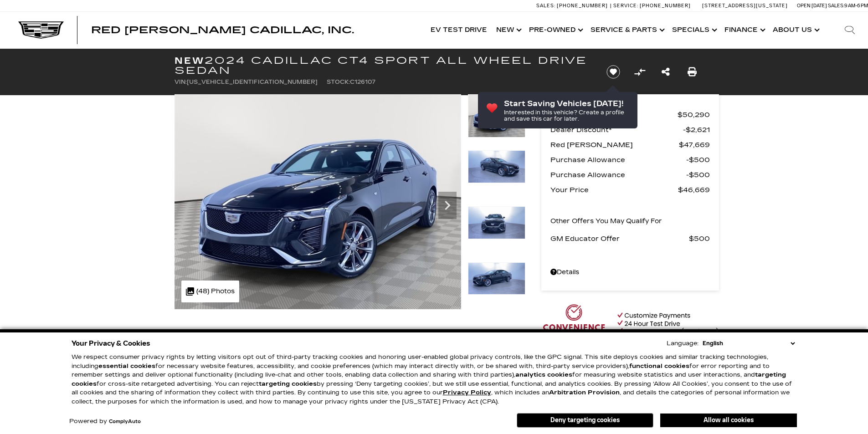 This screenshot has width=868, height=434. What do you see at coordinates (749, 343) in the screenshot?
I see `select: Language Select` at bounding box center [749, 343].